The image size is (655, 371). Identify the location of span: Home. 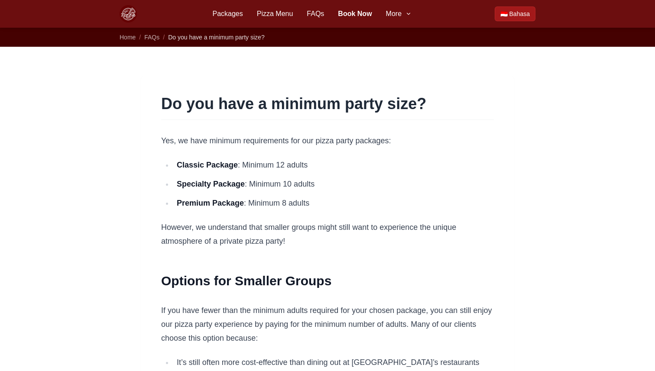
(127, 37).